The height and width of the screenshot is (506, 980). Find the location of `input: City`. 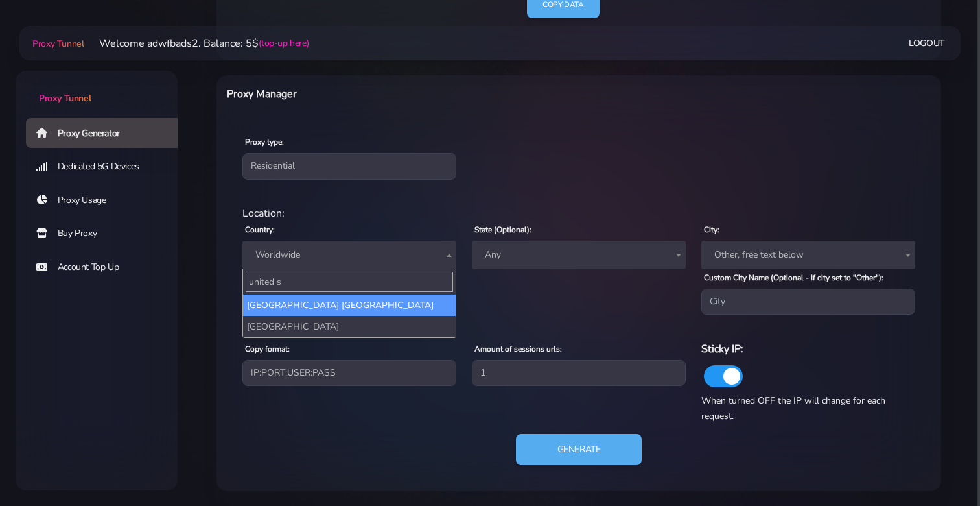

input: City is located at coordinates (808, 301).